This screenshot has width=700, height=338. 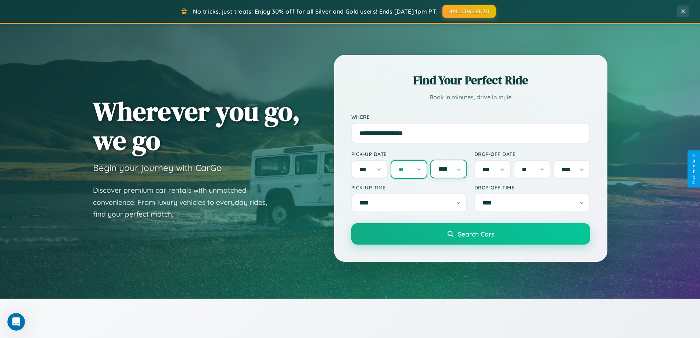 What do you see at coordinates (476, 234) in the screenshot?
I see `span: Search Cars` at bounding box center [476, 234].